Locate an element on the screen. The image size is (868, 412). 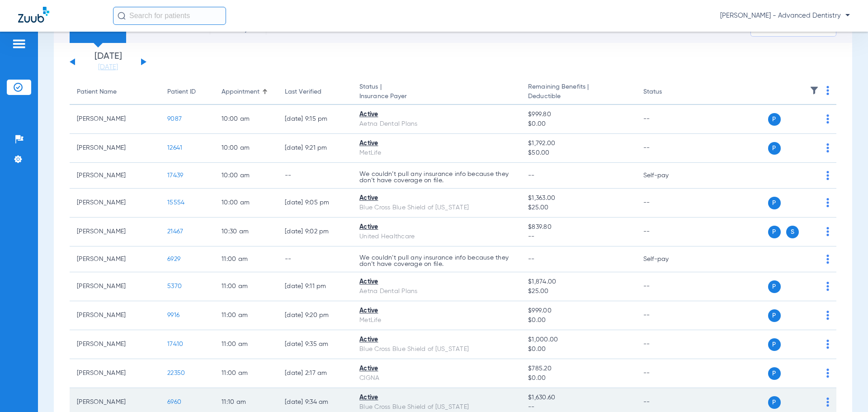
img: filter.svg is located at coordinates (815, 90).